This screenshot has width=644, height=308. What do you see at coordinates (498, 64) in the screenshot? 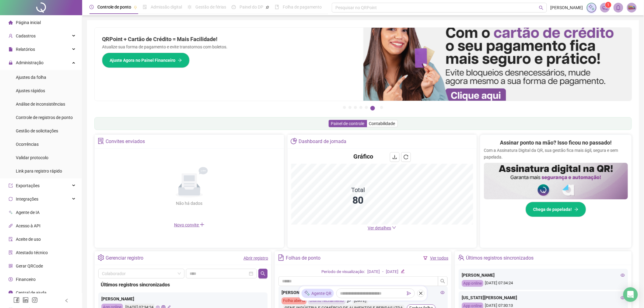
I see `img: banner%2F75947b42-3b94-469c-a360-407c2d3115d7.png` at bounding box center [498, 64].